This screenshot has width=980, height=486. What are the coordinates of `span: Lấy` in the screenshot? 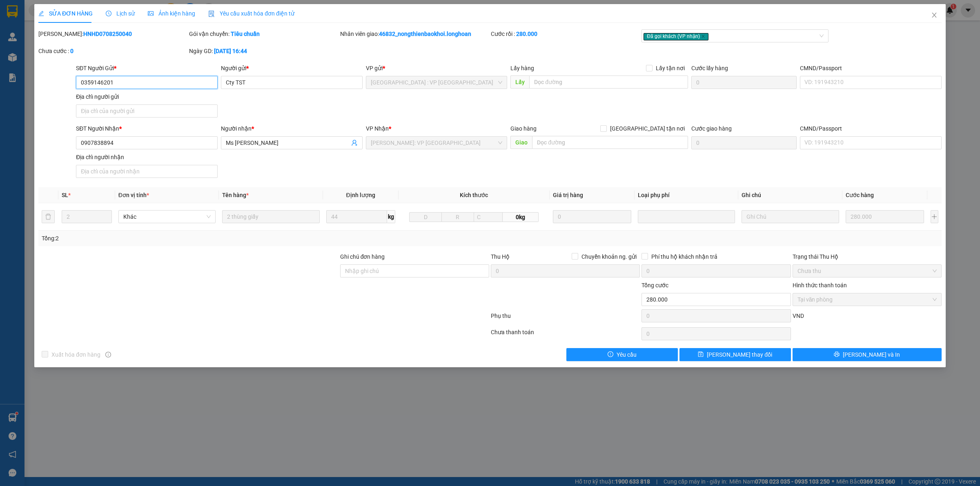 It's located at (520, 82).